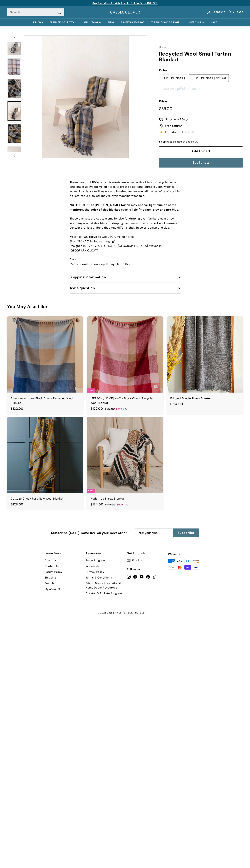 Image resolution: width=250 pixels, height=868 pixels. I want to click on span: $122.00, so click(97, 409).